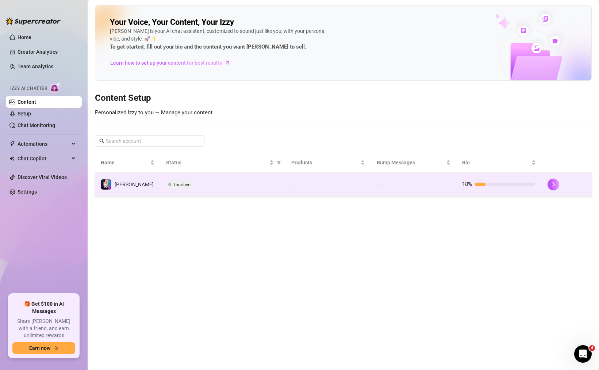 The height and width of the screenshot is (370, 599). Describe the element at coordinates (217, 162) in the screenshot. I see `span: Status` at that location.